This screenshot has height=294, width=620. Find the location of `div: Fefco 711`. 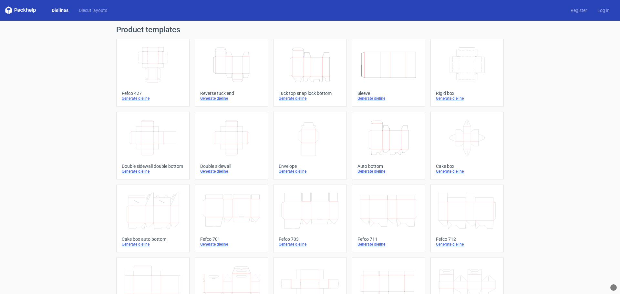

div: Fefco 711 is located at coordinates (388, 239).